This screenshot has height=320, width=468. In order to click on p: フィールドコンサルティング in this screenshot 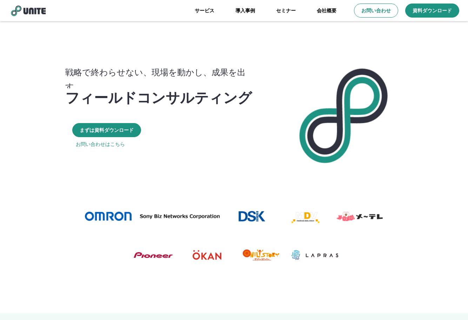, I will do `click(159, 97)`.